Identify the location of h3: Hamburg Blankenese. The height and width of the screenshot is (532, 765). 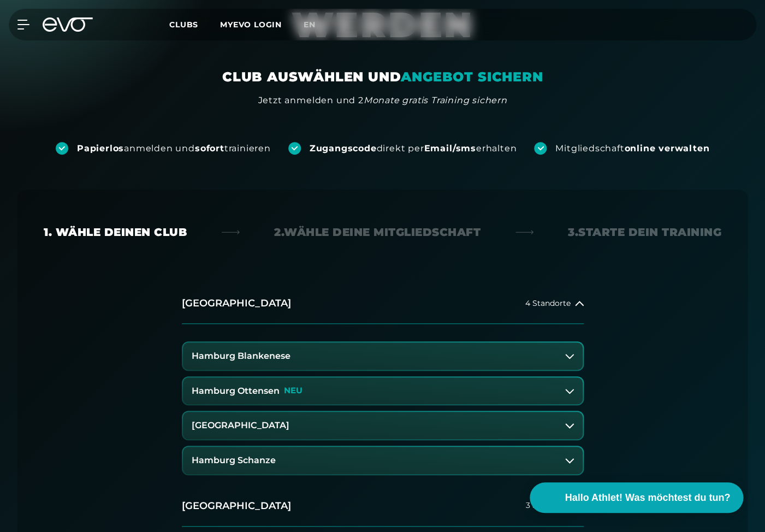
(241, 356).